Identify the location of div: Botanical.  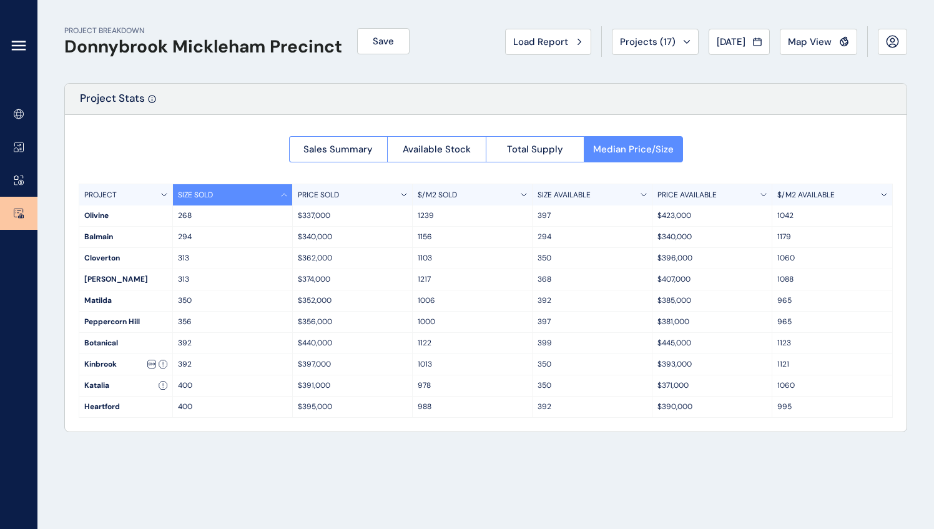
(126, 343).